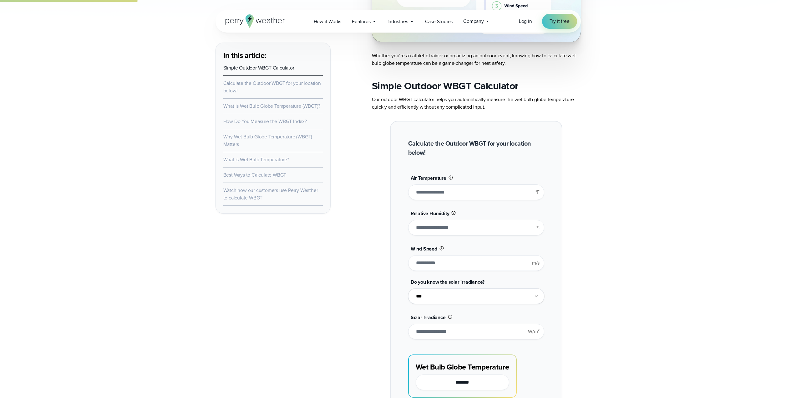 The height and width of the screenshot is (398, 796). What do you see at coordinates (476, 148) in the screenshot?
I see `h2: Calculate the Outdoor WBGT for your location below!` at bounding box center [476, 148].